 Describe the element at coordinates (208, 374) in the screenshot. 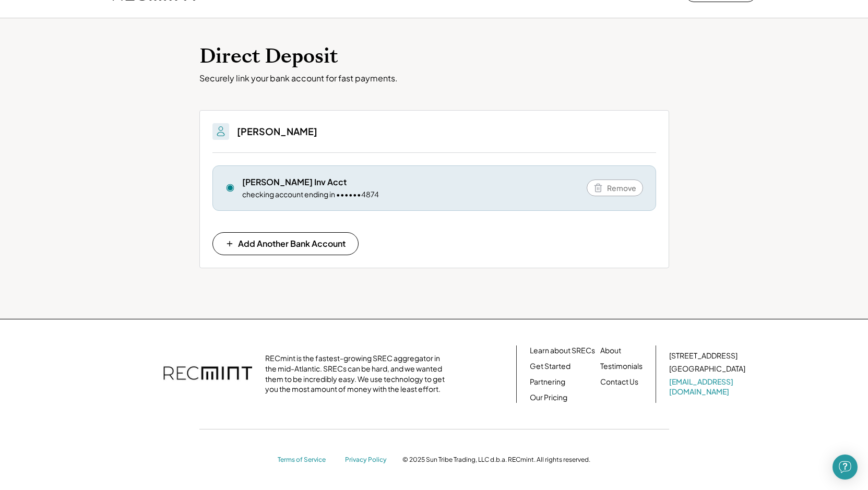

I see `img: recmint-logotype%403x.png` at that location.